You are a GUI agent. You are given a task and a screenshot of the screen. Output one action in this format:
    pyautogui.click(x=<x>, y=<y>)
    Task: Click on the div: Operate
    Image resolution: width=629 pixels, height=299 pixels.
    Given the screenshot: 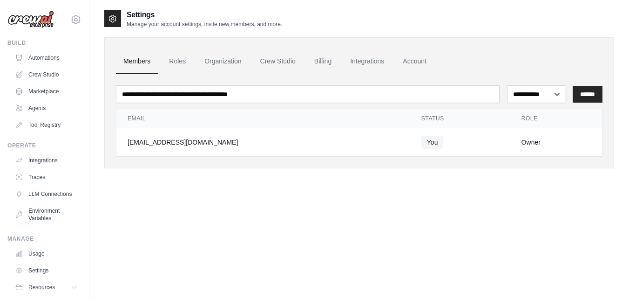 What is the action you would take?
    pyautogui.click(x=44, y=145)
    